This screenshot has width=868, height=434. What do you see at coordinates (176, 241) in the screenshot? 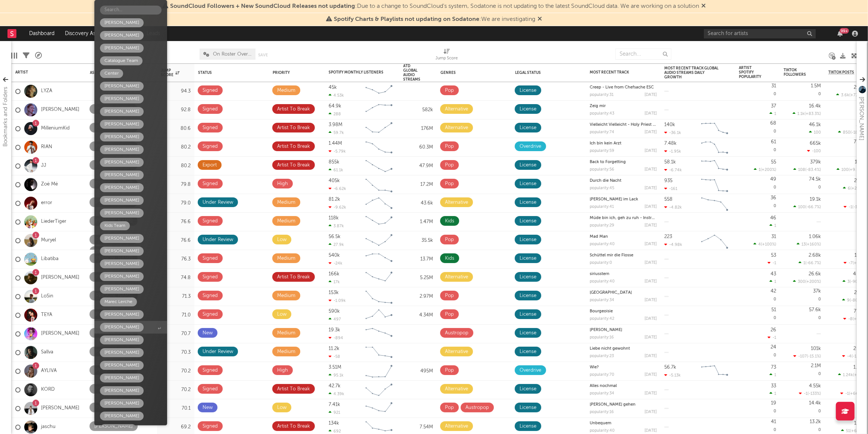
I see `div: 76.6` at bounding box center [176, 241].